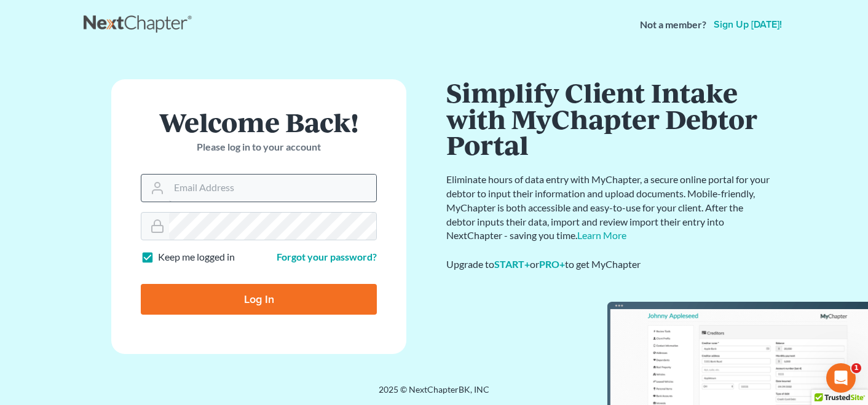 This screenshot has width=868, height=405. Describe the element at coordinates (856, 368) in the screenshot. I see `span: 1` at that location.